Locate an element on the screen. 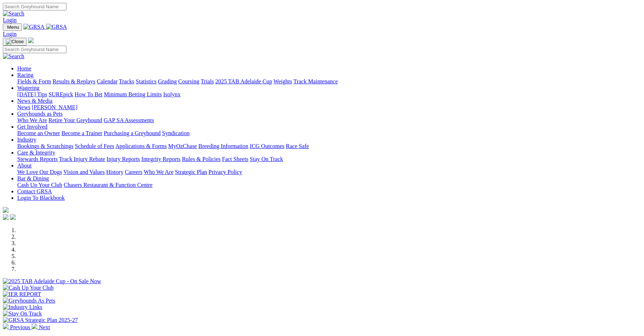 Image resolution: width=644 pixels, height=336 pixels. a: Login To Blackbook is located at coordinates (41, 198).